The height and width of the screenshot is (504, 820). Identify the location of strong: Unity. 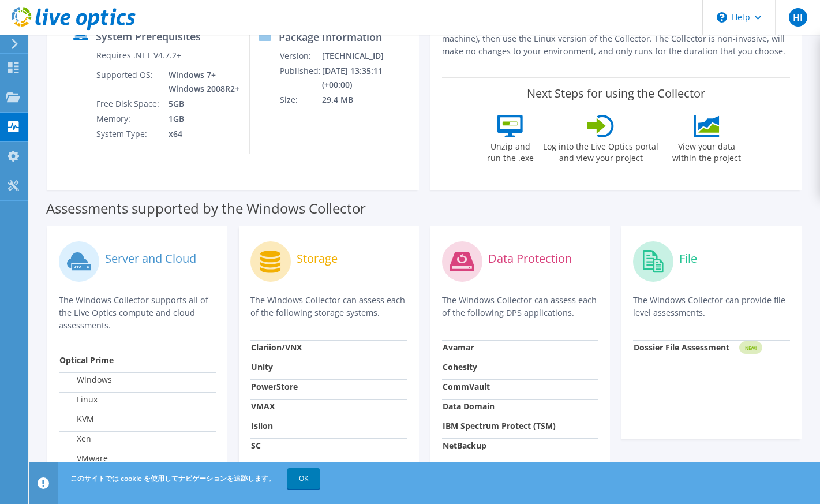
(262, 366).